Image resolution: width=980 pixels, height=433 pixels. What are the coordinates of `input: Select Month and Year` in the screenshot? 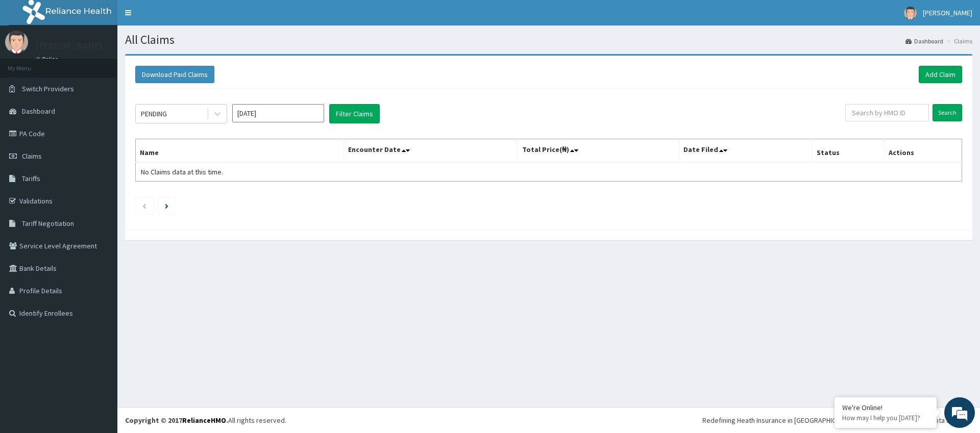 It's located at (278, 113).